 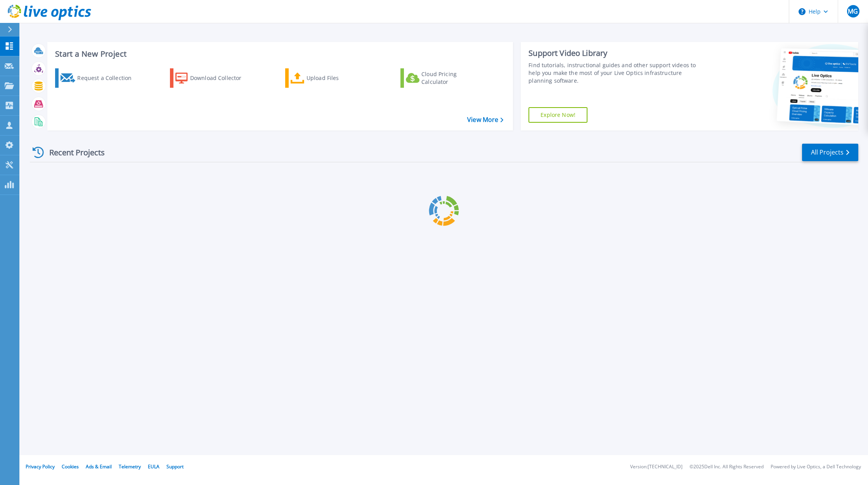 I want to click on div: Recent Projects, so click(x=72, y=152).